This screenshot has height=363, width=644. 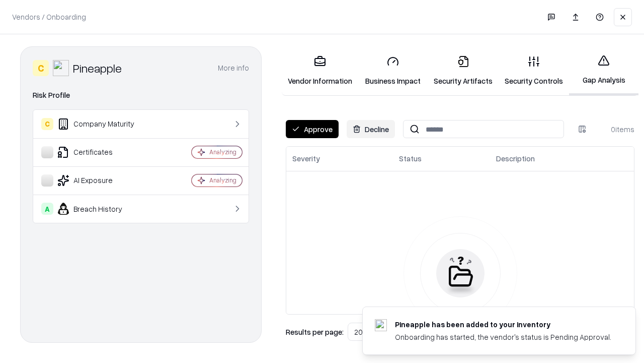 I want to click on button: More info, so click(x=234, y=68).